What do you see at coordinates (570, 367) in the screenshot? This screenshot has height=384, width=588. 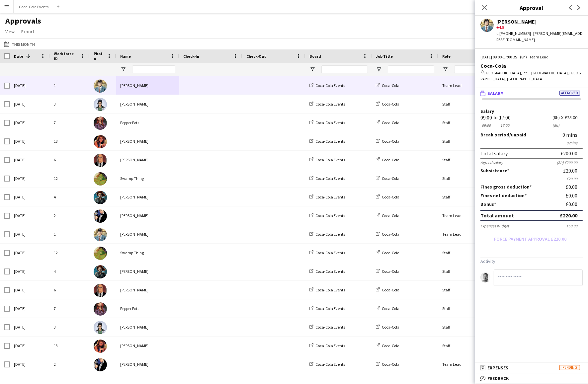 I see `span: Pending` at bounding box center [570, 367].